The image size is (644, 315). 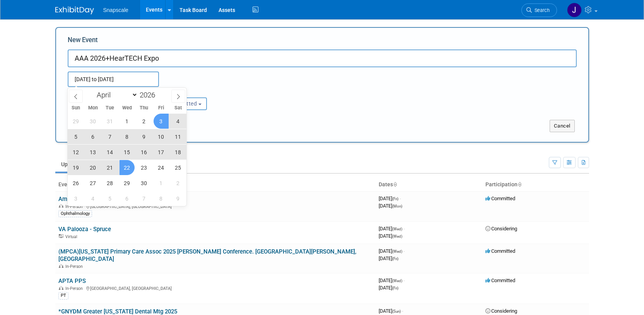 What do you see at coordinates (113, 79) in the screenshot?
I see `input: Start Date - End Date` at bounding box center [113, 79].